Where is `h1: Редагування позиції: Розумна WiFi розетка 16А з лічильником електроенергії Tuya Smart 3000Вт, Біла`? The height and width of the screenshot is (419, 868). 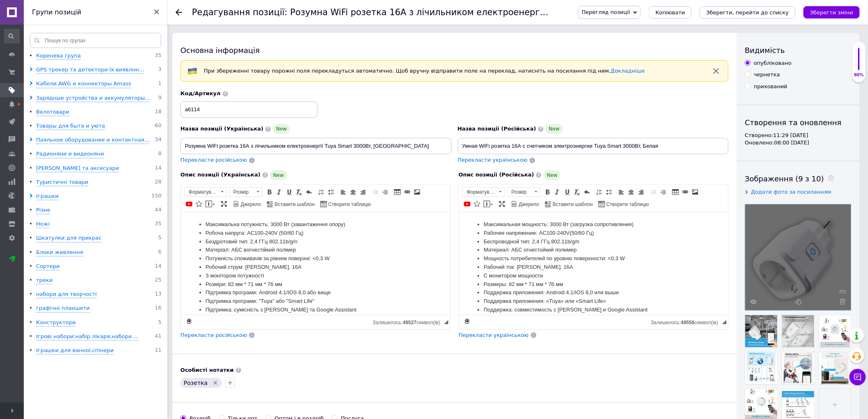 h1: Редагування позиції: Розумна WiFi розетка 16А з лічильником електроенергії Tuya Smart 3000Вт, Біла is located at coordinates (460, 13).